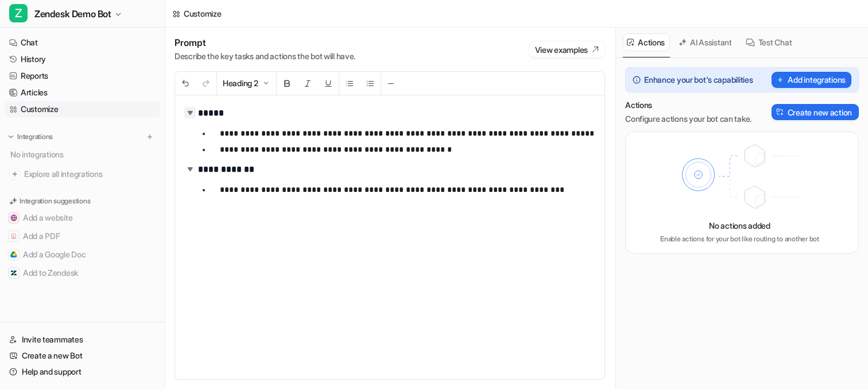 The height and width of the screenshot is (389, 868). What do you see at coordinates (82, 371) in the screenshot?
I see `a: Help and support` at bounding box center [82, 371].